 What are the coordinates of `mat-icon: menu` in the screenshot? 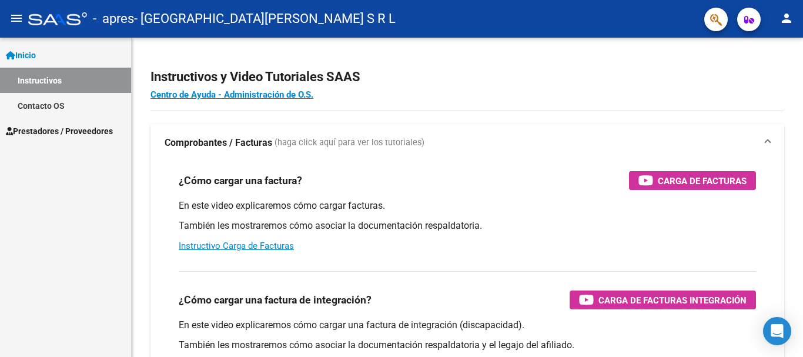 It's located at (16, 18).